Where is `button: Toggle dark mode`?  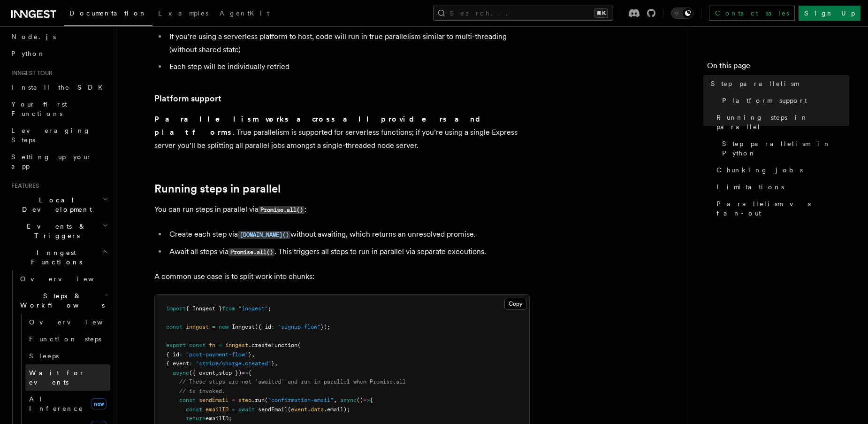 button: Toggle dark mode is located at coordinates (682, 13).